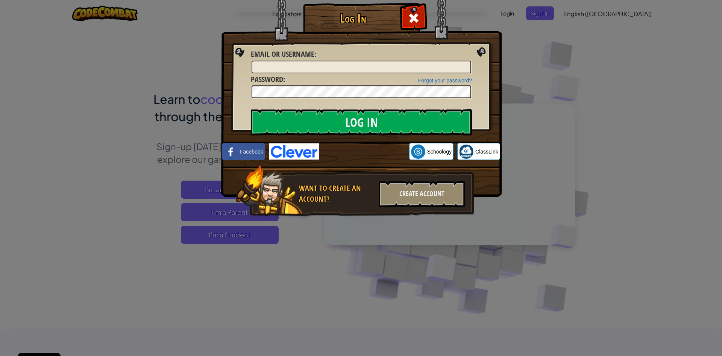 This screenshot has width=722, height=356. What do you see at coordinates (336, 193) in the screenshot?
I see `div: Want to create an account?` at bounding box center [336, 193].